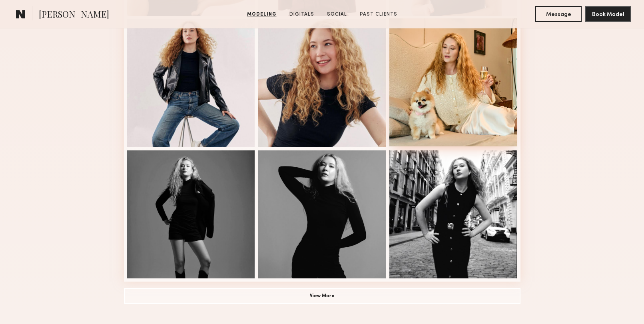 The image size is (644, 324). What do you see at coordinates (608, 14) in the screenshot?
I see `button: Book Model` at bounding box center [608, 14].